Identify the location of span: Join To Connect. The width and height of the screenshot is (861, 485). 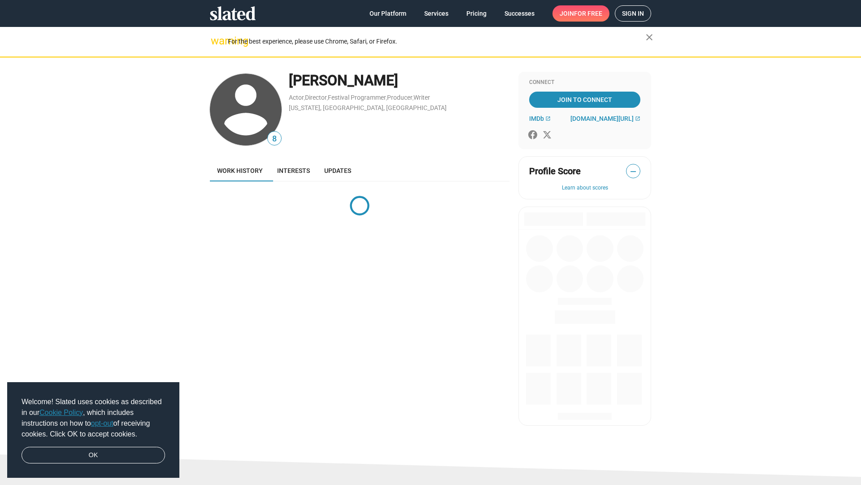
(585, 100).